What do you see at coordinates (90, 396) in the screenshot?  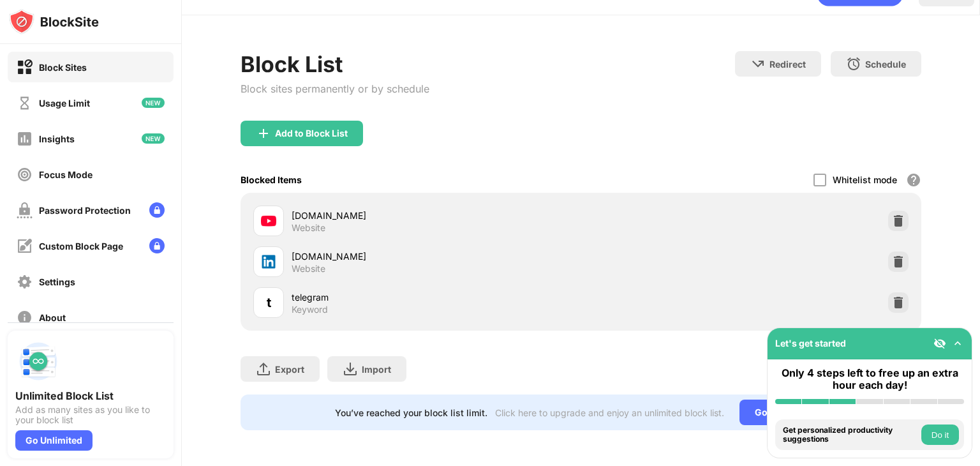 I see `div: Unlimited Block List` at bounding box center [90, 396].